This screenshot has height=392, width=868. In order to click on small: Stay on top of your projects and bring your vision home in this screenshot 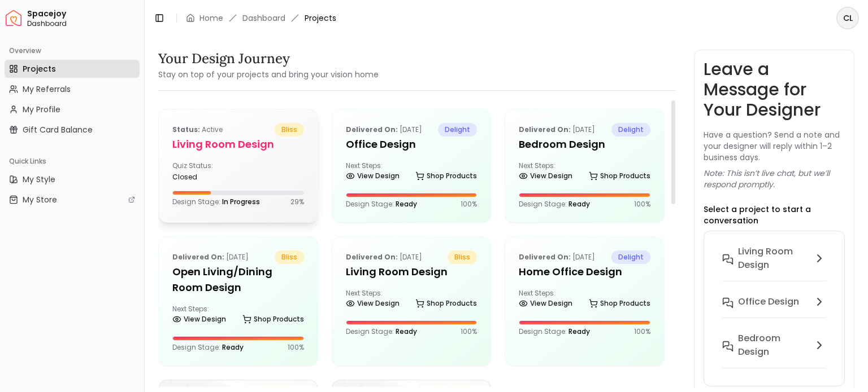, I will do `click(268, 74)`.